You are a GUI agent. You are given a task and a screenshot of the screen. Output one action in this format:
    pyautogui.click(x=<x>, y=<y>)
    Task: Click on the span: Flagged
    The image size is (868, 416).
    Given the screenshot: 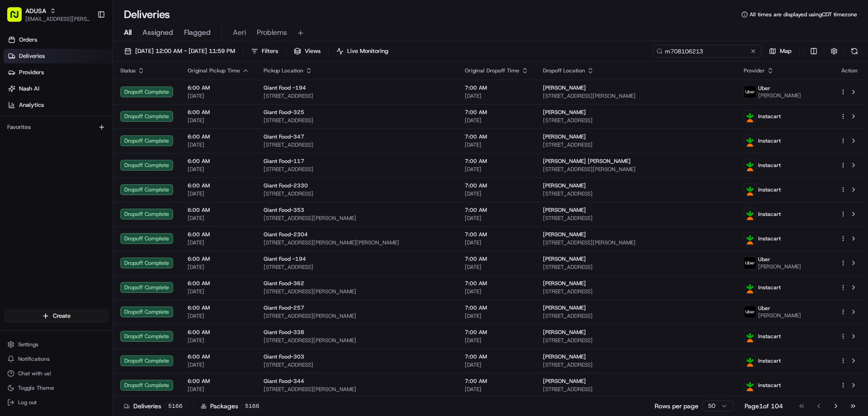 What is the action you would take?
    pyautogui.click(x=197, y=33)
    